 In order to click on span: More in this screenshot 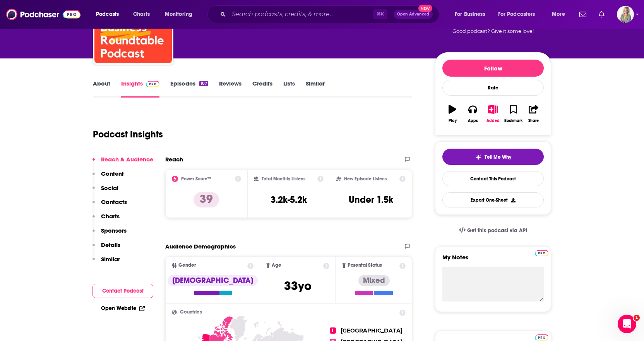, I will do `click(559, 15)`.